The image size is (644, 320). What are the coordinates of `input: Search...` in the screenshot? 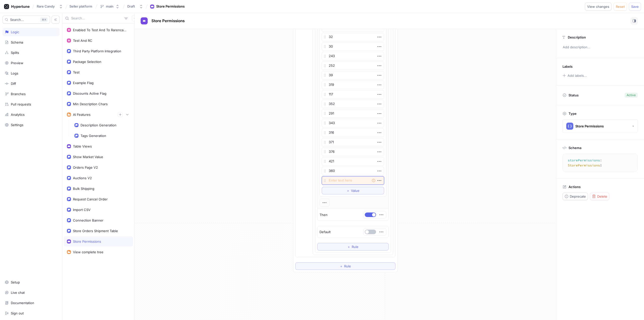 It's located at (97, 19).